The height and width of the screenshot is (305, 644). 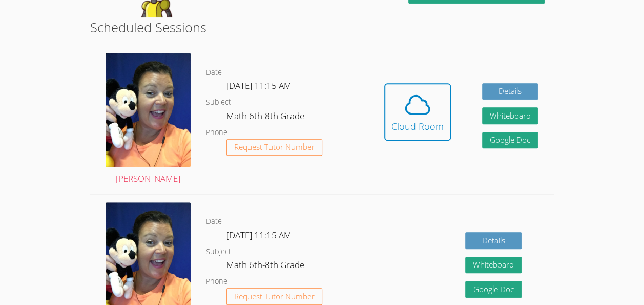 What do you see at coordinates (148, 110) in the screenshot?
I see `img: avatar.png` at bounding box center [148, 110].